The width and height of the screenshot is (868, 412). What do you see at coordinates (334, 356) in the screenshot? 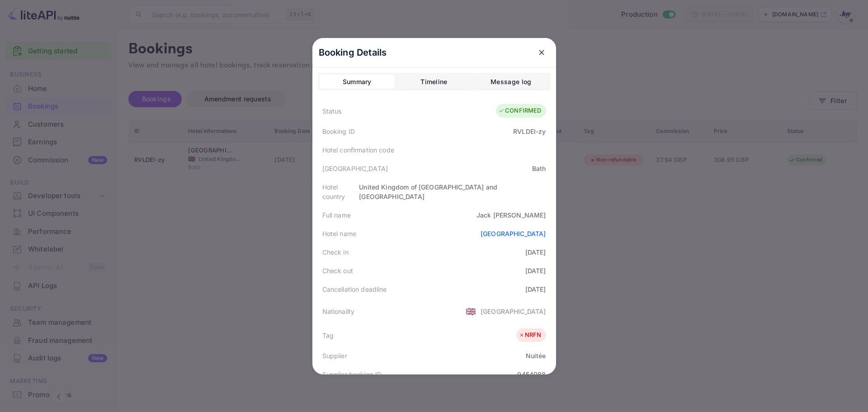
I see `div: Supplier` at bounding box center [334, 356].